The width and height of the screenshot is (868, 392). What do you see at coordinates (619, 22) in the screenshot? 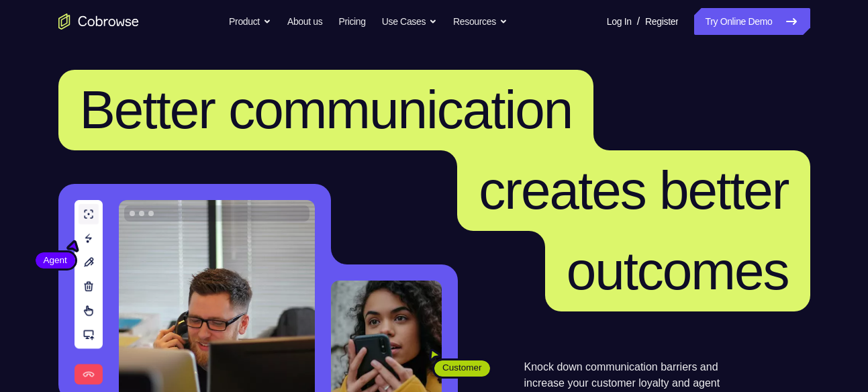
I see `a: Log In` at bounding box center [619, 22].